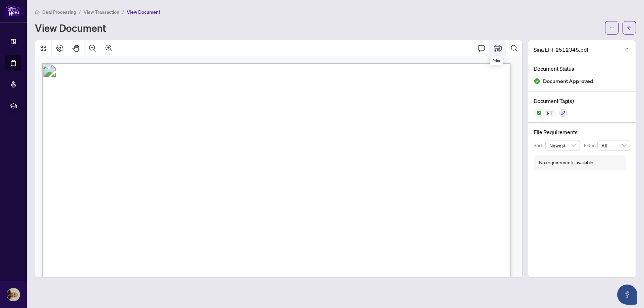 Image resolution: width=644 pixels, height=308 pixels. What do you see at coordinates (14, 295) in the screenshot?
I see `img: Profile Icon` at bounding box center [14, 295].